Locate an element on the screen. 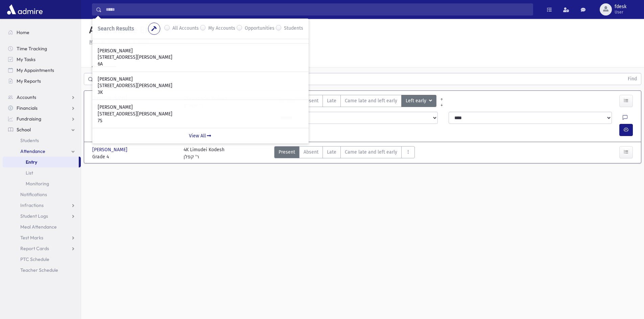 This screenshot has height=319, width=644. span: Left early is located at coordinates (416, 101).